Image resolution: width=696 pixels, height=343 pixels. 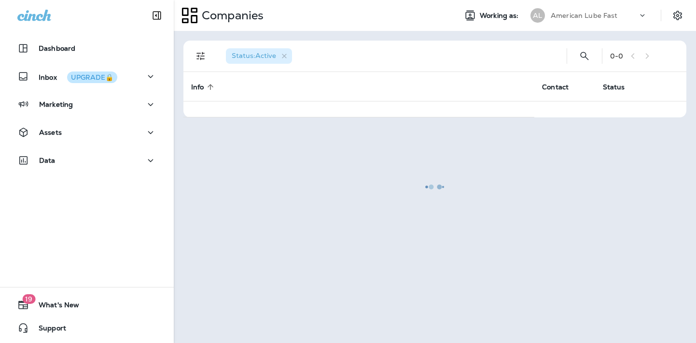 I want to click on p: Companies, so click(x=231, y=15).